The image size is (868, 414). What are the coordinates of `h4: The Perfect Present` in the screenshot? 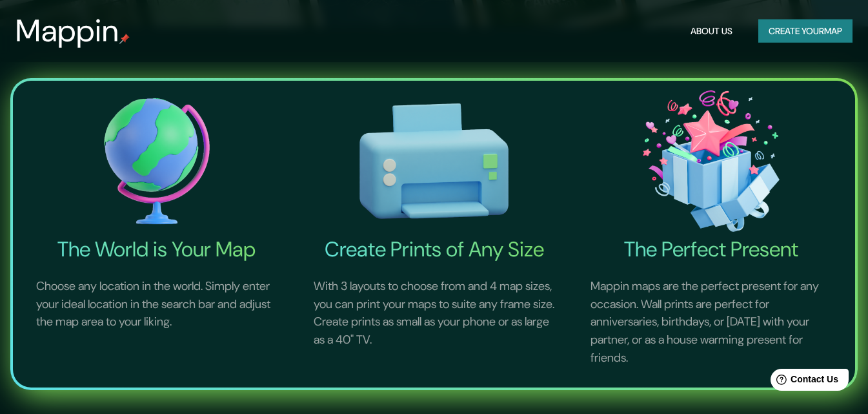 It's located at (711, 249).